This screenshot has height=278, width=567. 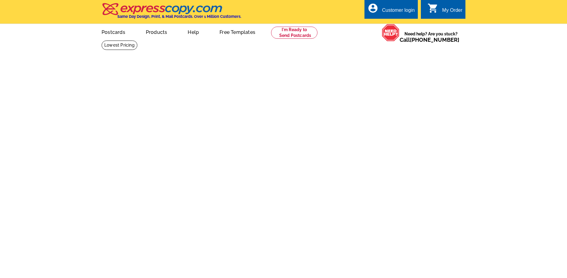 I want to click on a: account_circle Customer login, so click(x=391, y=10).